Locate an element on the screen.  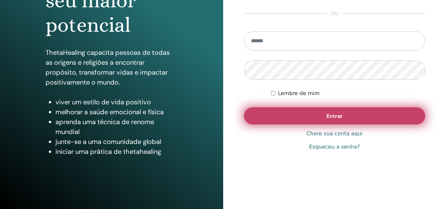
font: ou is located at coordinates (334, 13).